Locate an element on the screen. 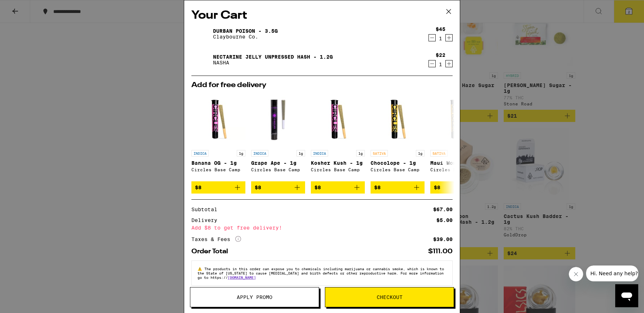 This screenshot has width=644, height=313. div: Delivery is located at coordinates (207, 220).